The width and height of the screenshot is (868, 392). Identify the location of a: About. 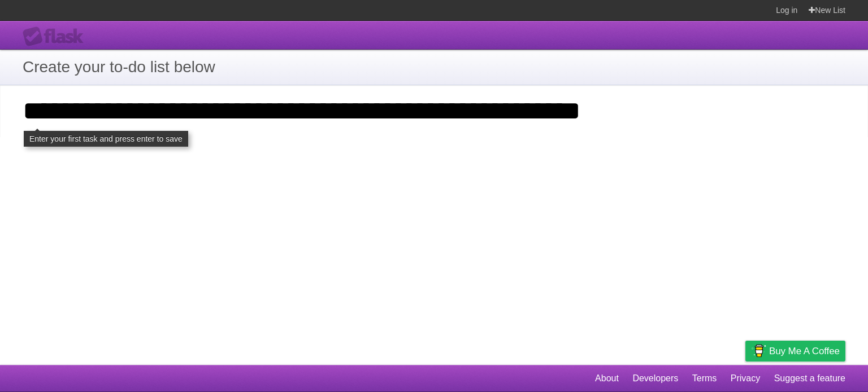
(607, 379).